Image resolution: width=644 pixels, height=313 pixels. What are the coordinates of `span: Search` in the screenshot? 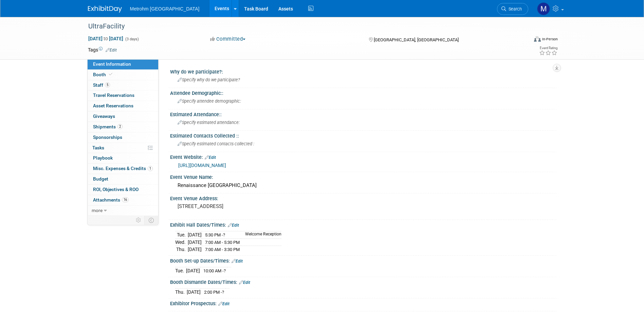 It's located at (514, 9).